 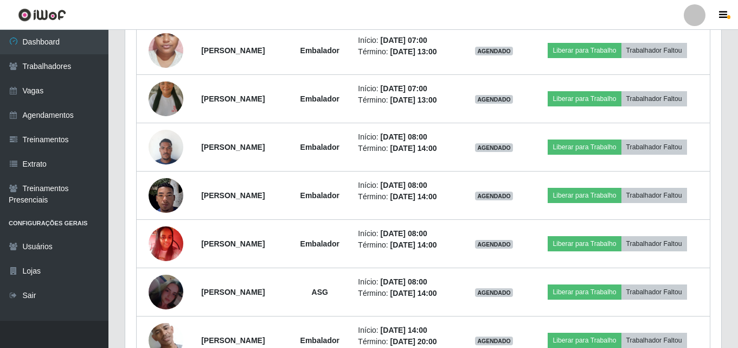 I want to click on img: 1734372726393.jpeg, so click(x=166, y=195).